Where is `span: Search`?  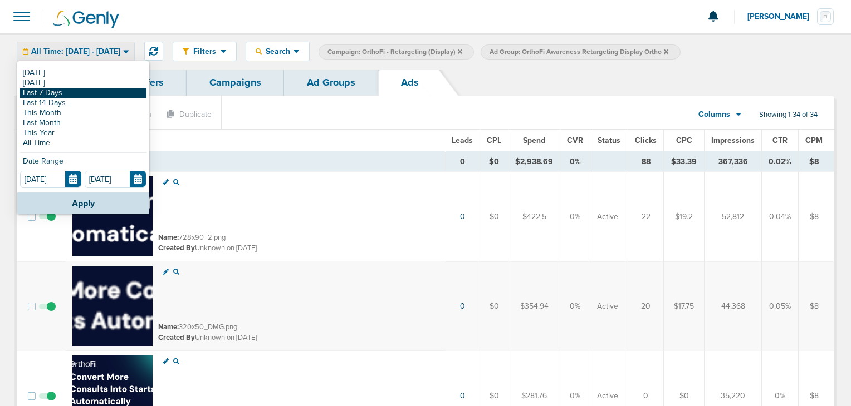
span: Search is located at coordinates (277, 51).